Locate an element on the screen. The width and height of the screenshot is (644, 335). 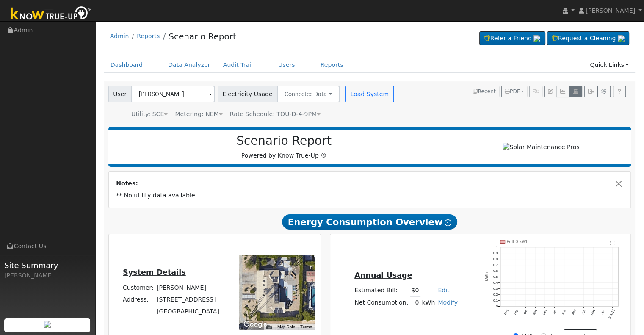
div: Utility: SCE is located at coordinates (149, 114).